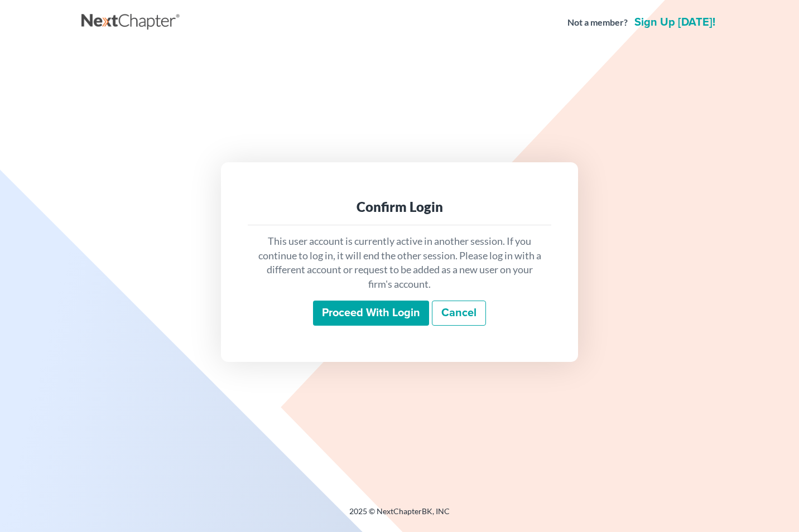 The image size is (799, 532). Describe the element at coordinates (597, 23) in the screenshot. I see `strong: Not a member?` at that location.